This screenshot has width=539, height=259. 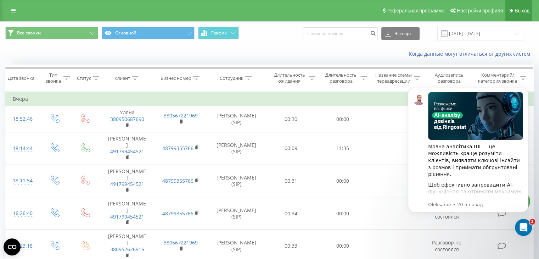 I want to click on a: Когда данные могут отличаться от других систем, so click(x=471, y=53).